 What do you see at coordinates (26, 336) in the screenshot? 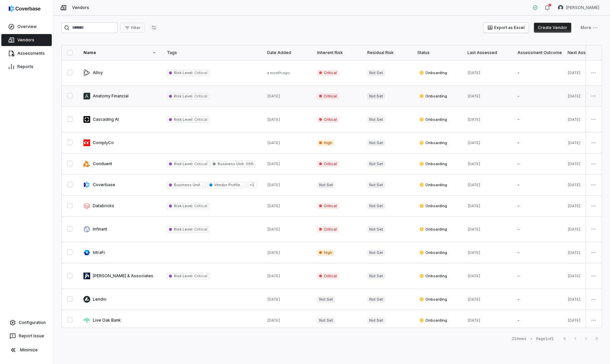
I see `button: Report Issue` at bounding box center [26, 336].